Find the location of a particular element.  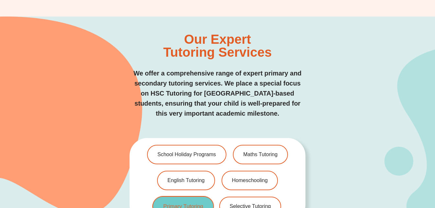

span: English Tutoring is located at coordinates (186, 180).